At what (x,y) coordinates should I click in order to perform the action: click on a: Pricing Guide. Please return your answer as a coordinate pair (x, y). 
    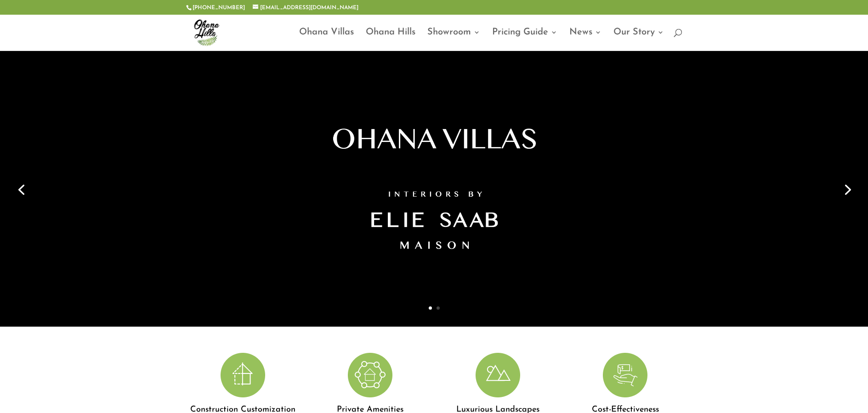
    Looking at the image, I should click on (524, 39).